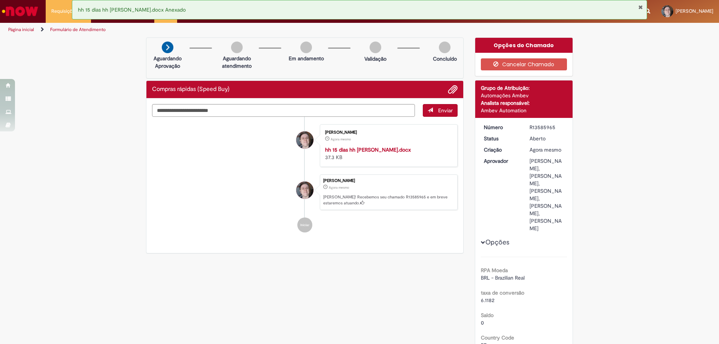  Describe the element at coordinates (547, 127) in the screenshot. I see `div: R13585965` at that location.